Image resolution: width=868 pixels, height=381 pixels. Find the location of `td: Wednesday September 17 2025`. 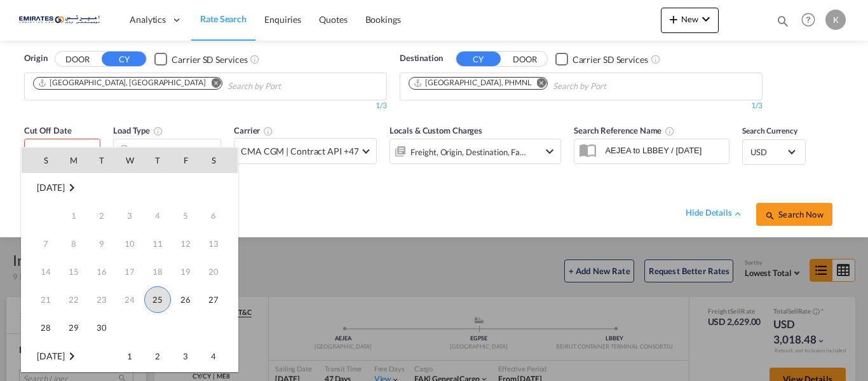

td: Wednesday September 17 2025 is located at coordinates (129, 272).